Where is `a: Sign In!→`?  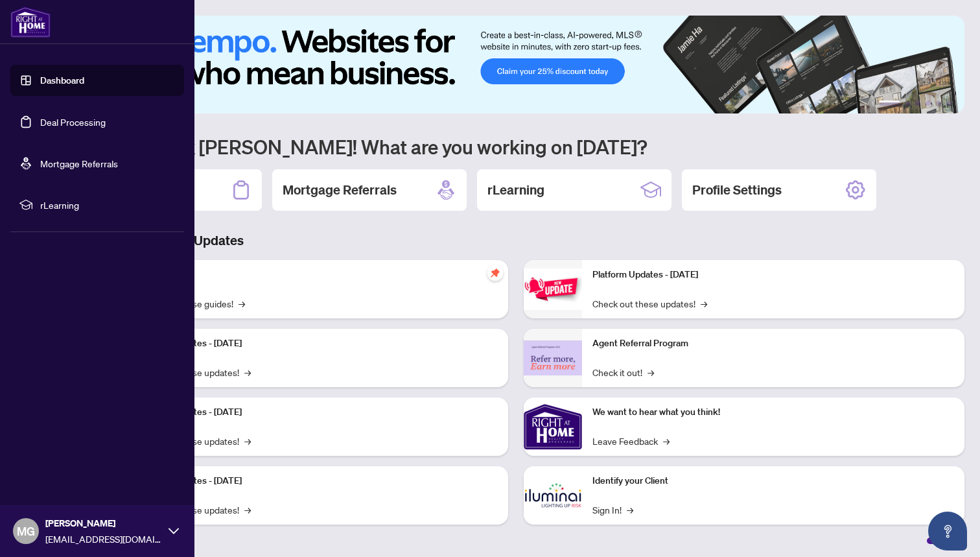
a: Sign In!→ is located at coordinates (612, 509).